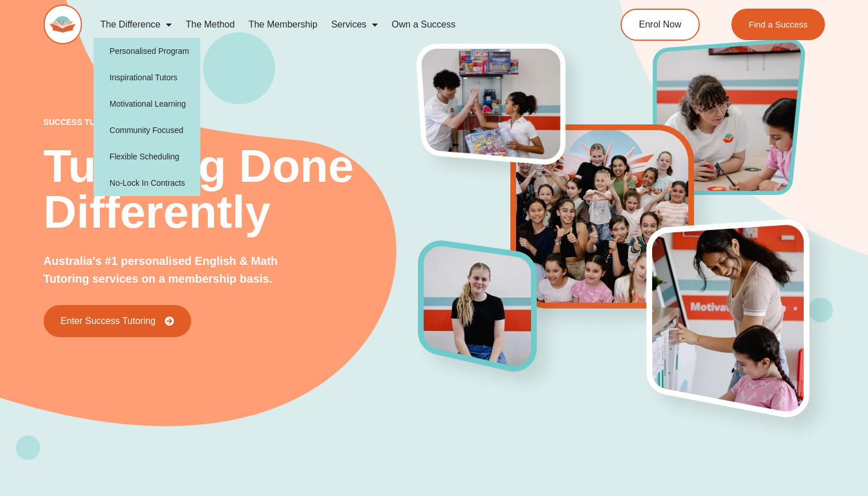 Image resolution: width=868 pixels, height=496 pixels. What do you see at coordinates (231, 122) in the screenshot?
I see `p: success tutoring` at bounding box center [231, 122].